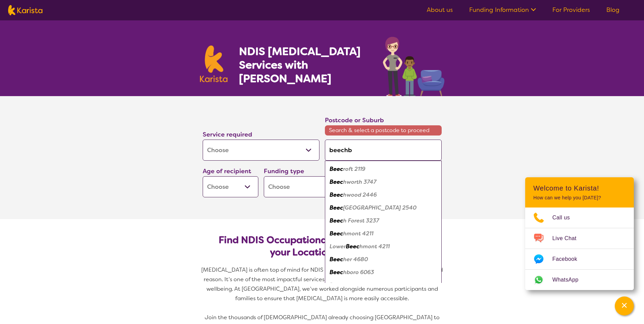 The width and height of the screenshot is (644, 324). Describe the element at coordinates (383, 234) in the screenshot. I see `div: Beechmont 4211` at that location.